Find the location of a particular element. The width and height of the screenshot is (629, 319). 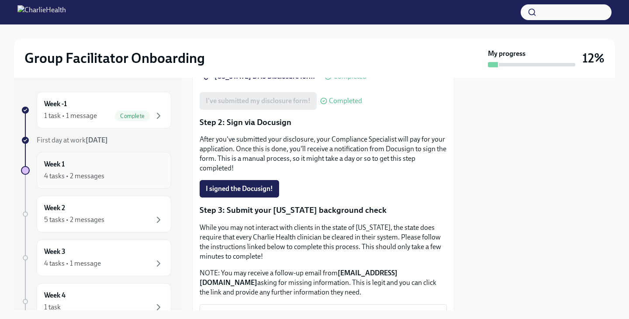

div: 5 tasks • 2 messages is located at coordinates (74, 220).